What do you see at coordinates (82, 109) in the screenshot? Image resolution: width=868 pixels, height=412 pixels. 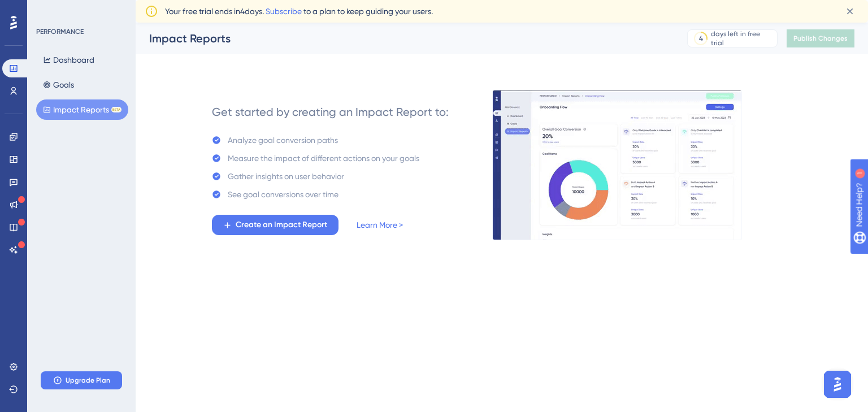 I see `button: Impact ReportsBETA` at bounding box center [82, 109].